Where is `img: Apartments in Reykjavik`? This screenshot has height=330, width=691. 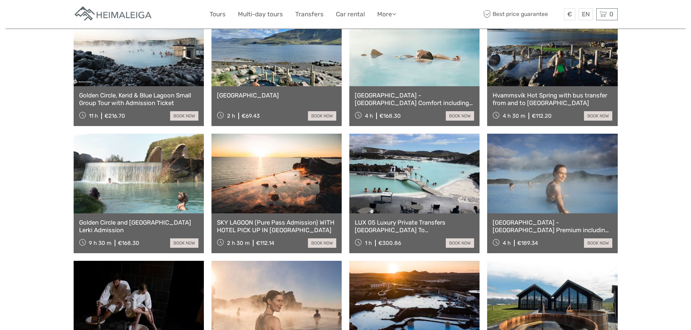 img: Apartments in Reykjavik is located at coordinates (113, 14).